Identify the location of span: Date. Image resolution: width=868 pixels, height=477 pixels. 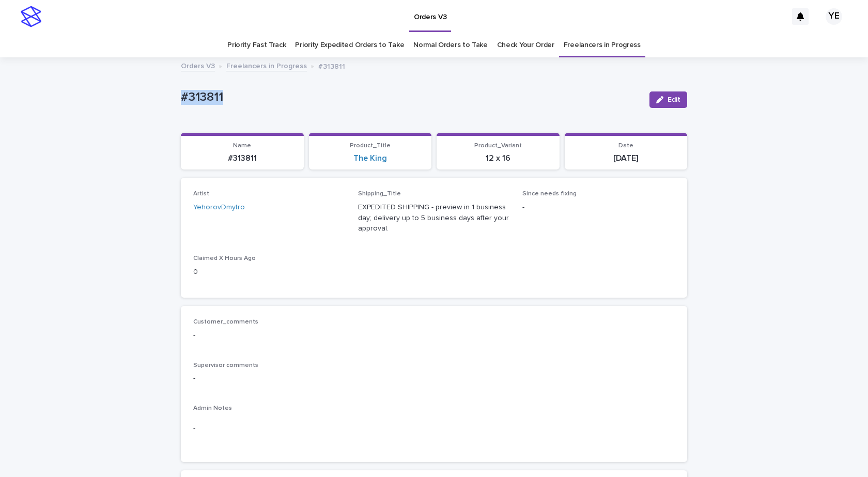
(626, 146).